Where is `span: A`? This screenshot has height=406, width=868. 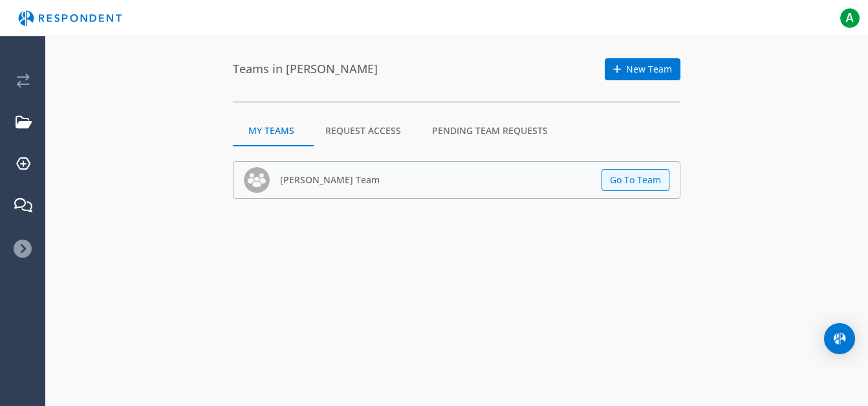
span: A is located at coordinates (850, 18).